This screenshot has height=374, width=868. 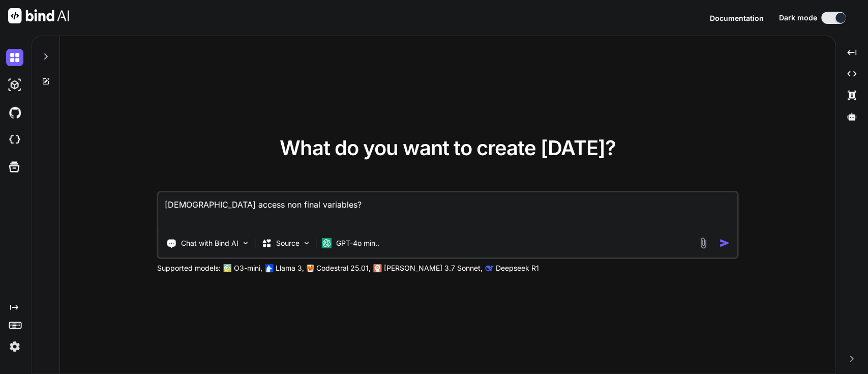 What do you see at coordinates (447, 211) in the screenshot?
I see `textarea: ilambda access non final variables?` at bounding box center [447, 211].